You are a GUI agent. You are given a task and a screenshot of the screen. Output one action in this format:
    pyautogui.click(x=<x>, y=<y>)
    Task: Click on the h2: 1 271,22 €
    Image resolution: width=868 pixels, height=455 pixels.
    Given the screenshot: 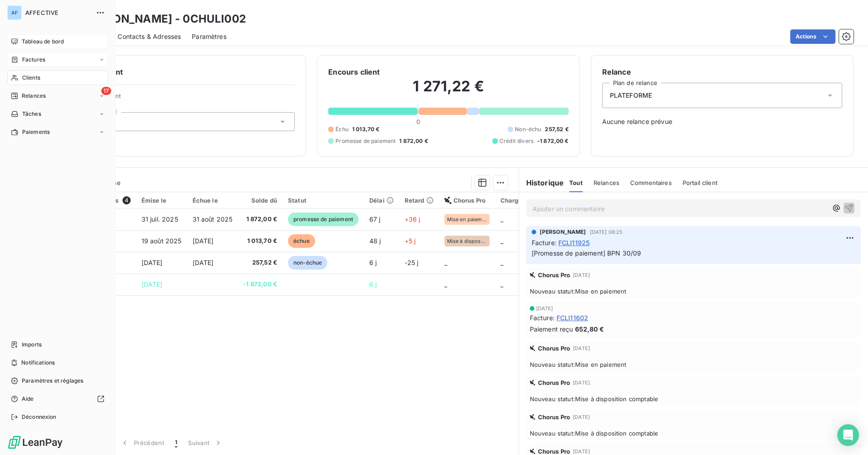 What is the action you would take?
    pyautogui.click(x=448, y=91)
    